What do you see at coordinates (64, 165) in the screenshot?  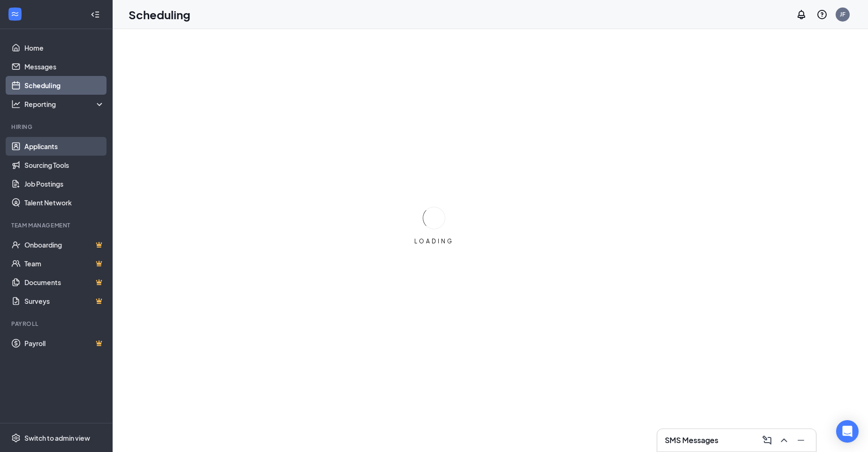 I see `a: Sourcing Tools` at bounding box center [64, 165].